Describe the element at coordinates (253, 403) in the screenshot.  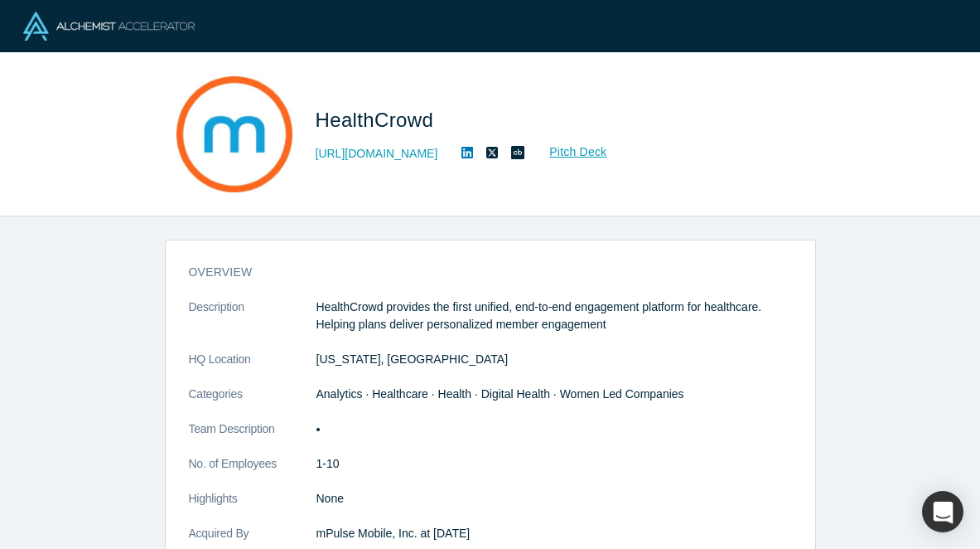
I see `dt: Categories` at that location.